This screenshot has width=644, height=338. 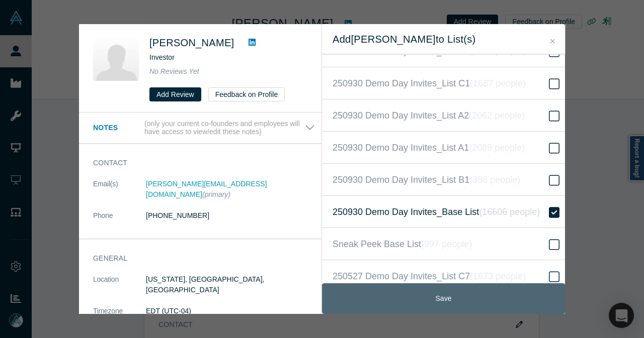 I want to click on dt: Timezone, so click(x=120, y=317).